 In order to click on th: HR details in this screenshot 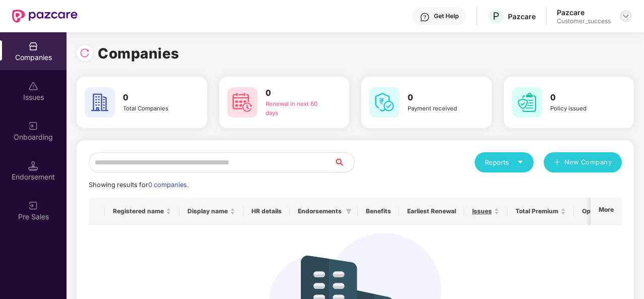, I will do `click(266, 212)`.